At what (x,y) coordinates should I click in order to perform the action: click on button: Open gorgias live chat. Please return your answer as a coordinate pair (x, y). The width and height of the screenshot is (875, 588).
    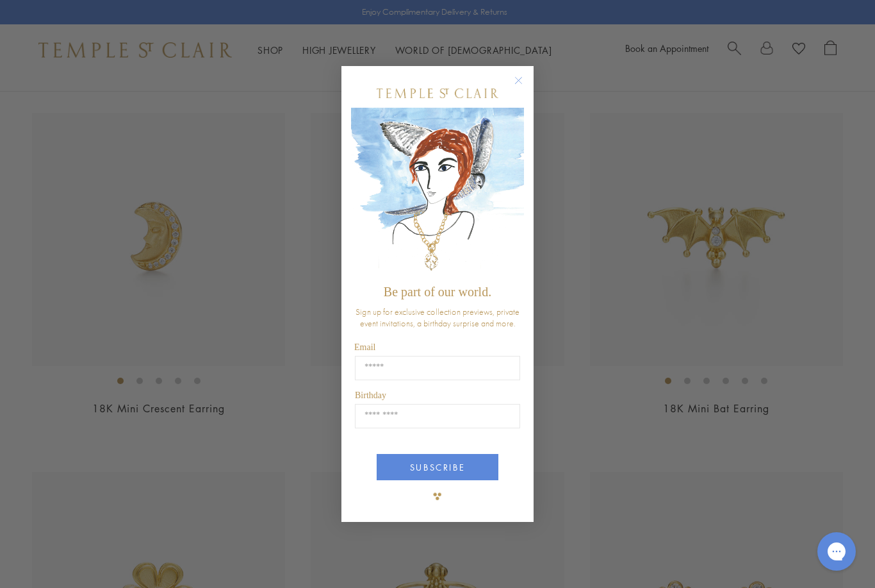
    Looking at the image, I should click on (25, 23).